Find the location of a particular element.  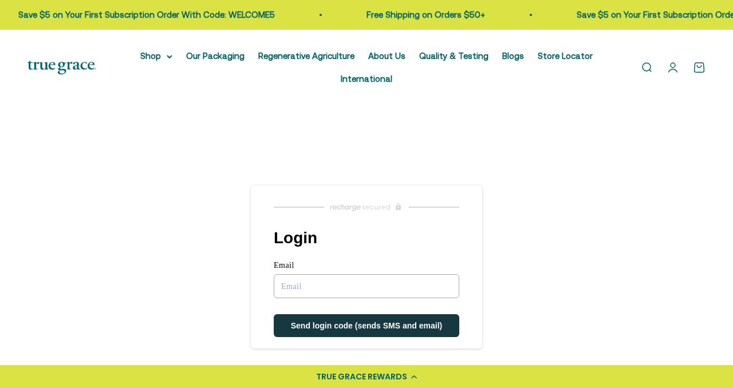

a: Blogs is located at coordinates (513, 56).